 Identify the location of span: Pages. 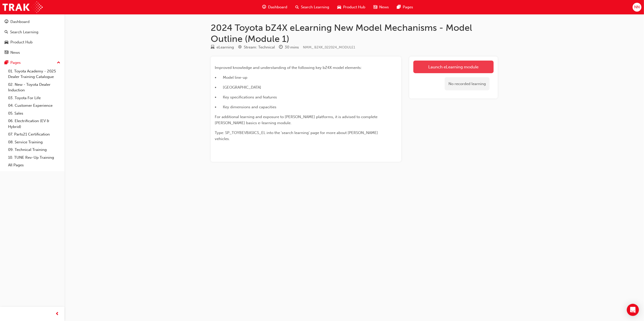
(408, 7).